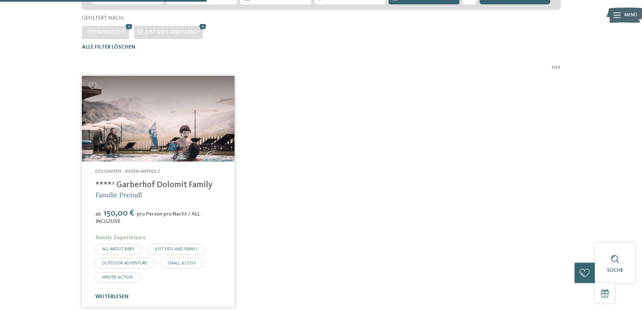  Describe the element at coordinates (98, 214) in the screenshot. I see `span: ab` at that location.